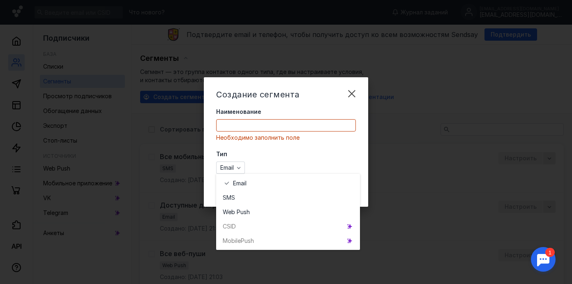 The image size is (572, 284). Describe the element at coordinates (233, 212) in the screenshot. I see `span: Web Pu` at that location.